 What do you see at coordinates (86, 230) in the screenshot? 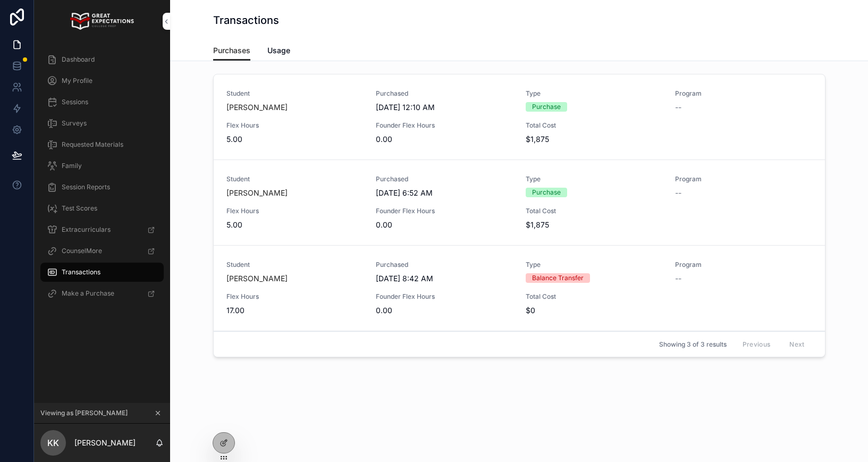
I see `span: Extracurriculars` at bounding box center [86, 230].